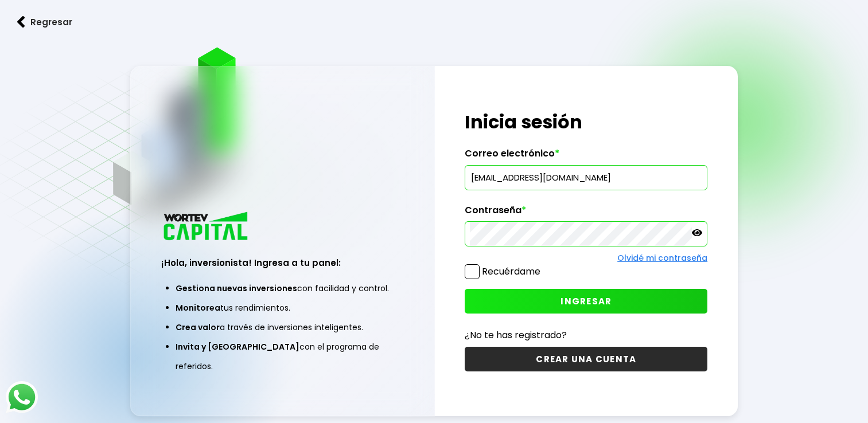 The height and width of the screenshot is (423, 868). I want to click on span: Gestiona nuevas inversiones, so click(236, 288).